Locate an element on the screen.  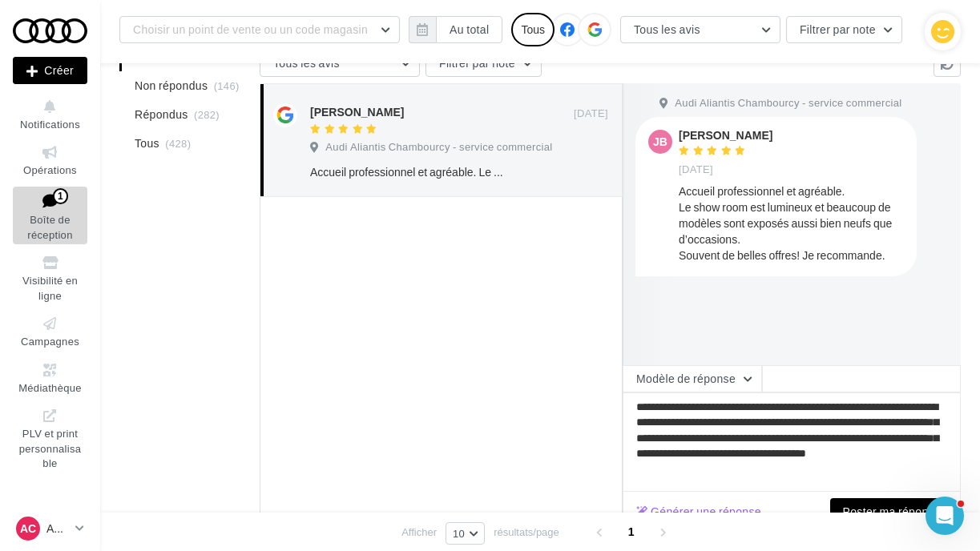
a: Boîte de réception1 is located at coordinates (50, 216).